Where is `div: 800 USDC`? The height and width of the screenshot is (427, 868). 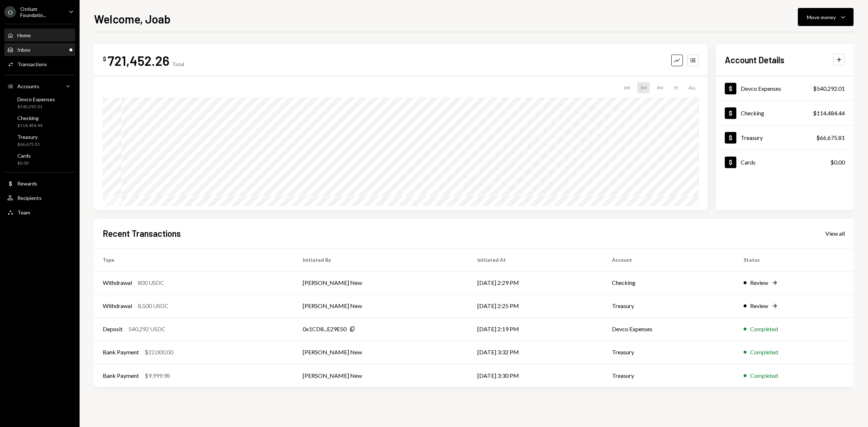 div: 800 USDC is located at coordinates (151, 283).